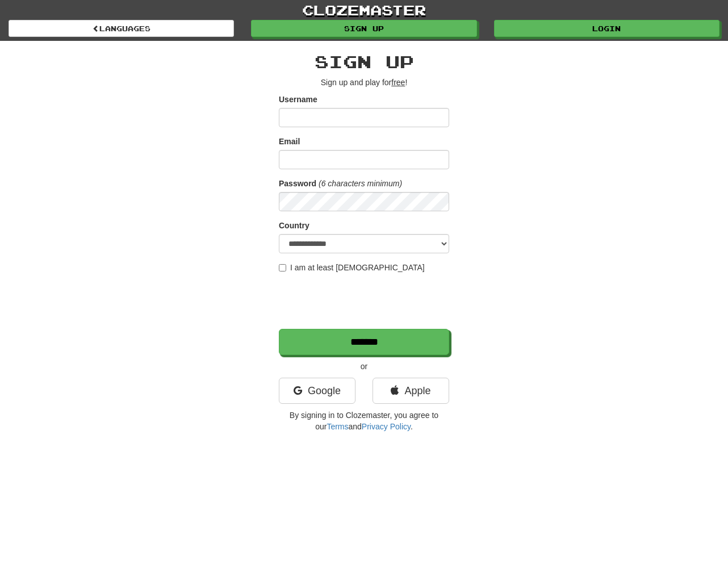  What do you see at coordinates (317, 391) in the screenshot?
I see `a: Google` at bounding box center [317, 391].